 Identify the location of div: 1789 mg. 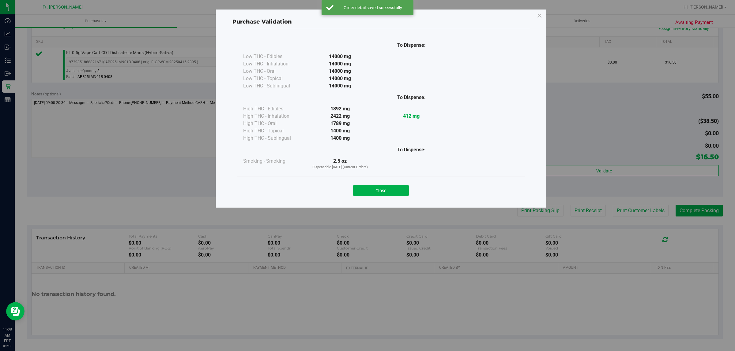
(340, 124).